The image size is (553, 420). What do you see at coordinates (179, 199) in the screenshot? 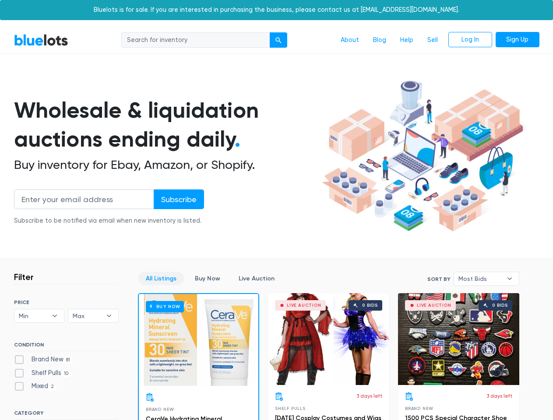
I see `input: Subscribe` at bounding box center [179, 199].